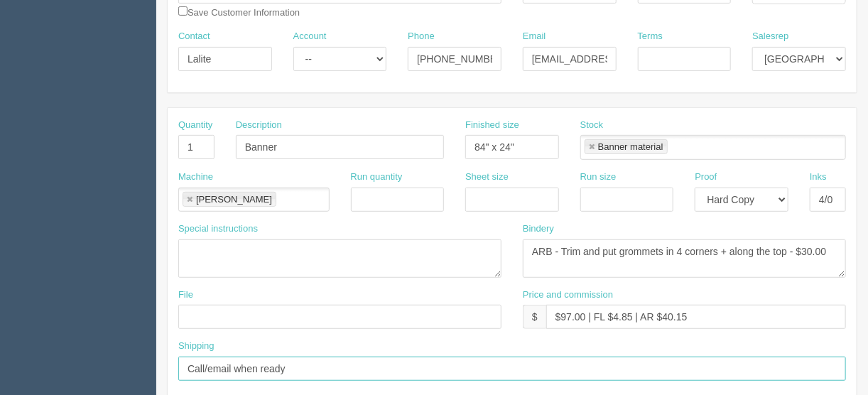 The height and width of the screenshot is (395, 868). What do you see at coordinates (630, 146) in the screenshot?
I see `div: Banner material` at bounding box center [630, 146].